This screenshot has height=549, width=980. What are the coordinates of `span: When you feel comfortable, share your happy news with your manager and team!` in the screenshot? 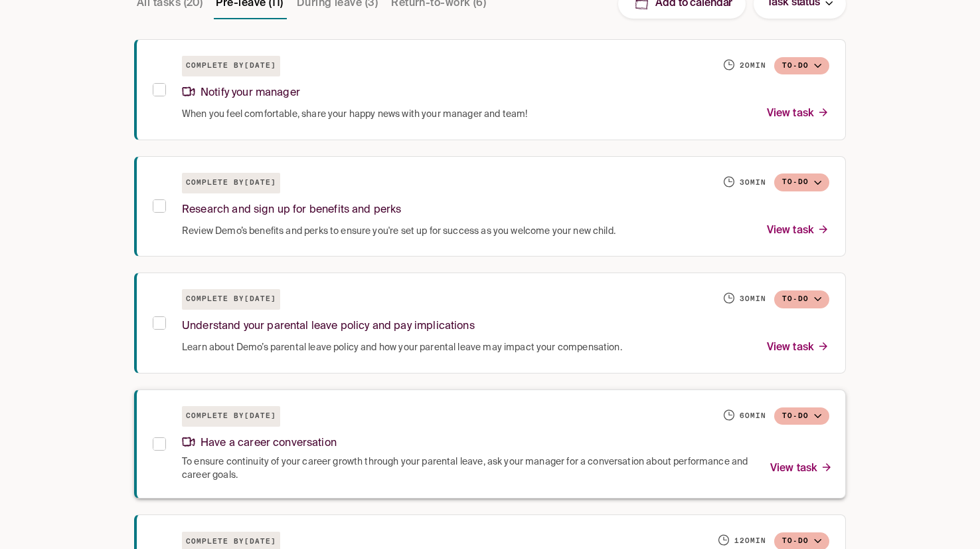 It's located at (355, 114).